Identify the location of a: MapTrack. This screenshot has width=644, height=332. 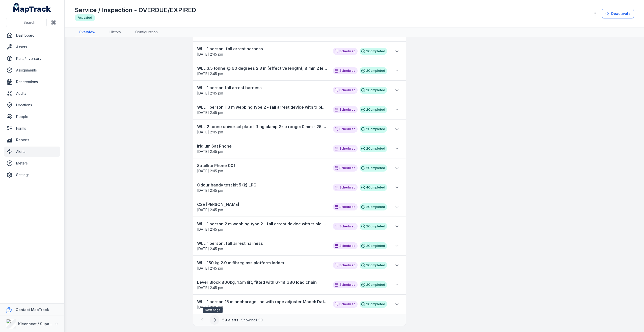
(32, 8).